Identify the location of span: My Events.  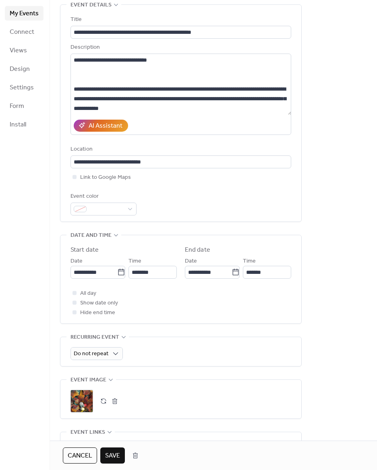
(24, 14).